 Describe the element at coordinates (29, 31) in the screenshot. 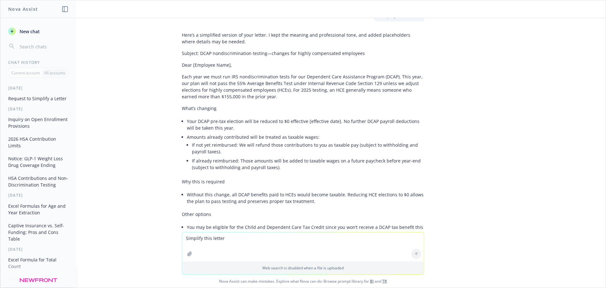

I see `span: New chat` at that location.